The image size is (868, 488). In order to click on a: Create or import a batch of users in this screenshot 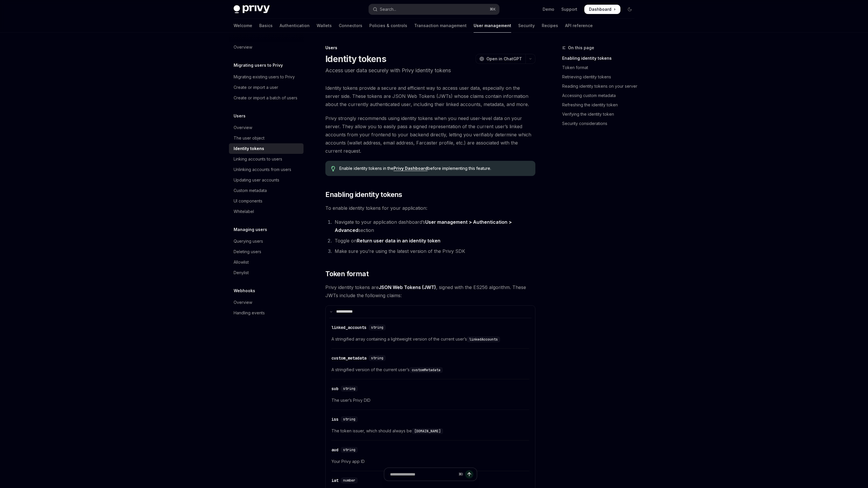, I will do `click(266, 98)`.